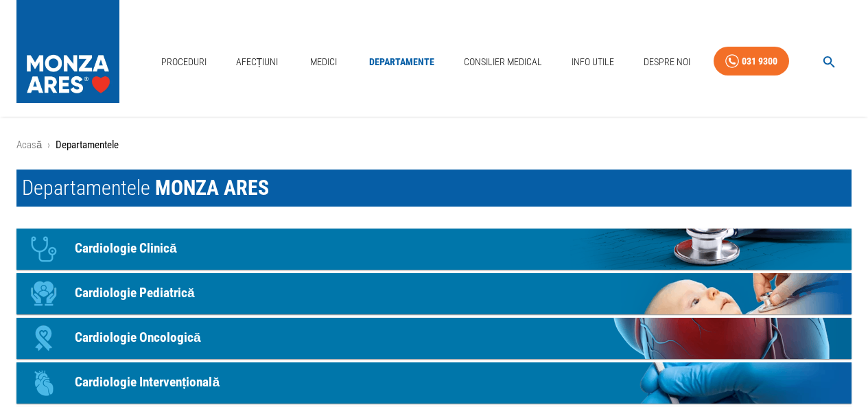  I want to click on a: Departamente, so click(401, 62).